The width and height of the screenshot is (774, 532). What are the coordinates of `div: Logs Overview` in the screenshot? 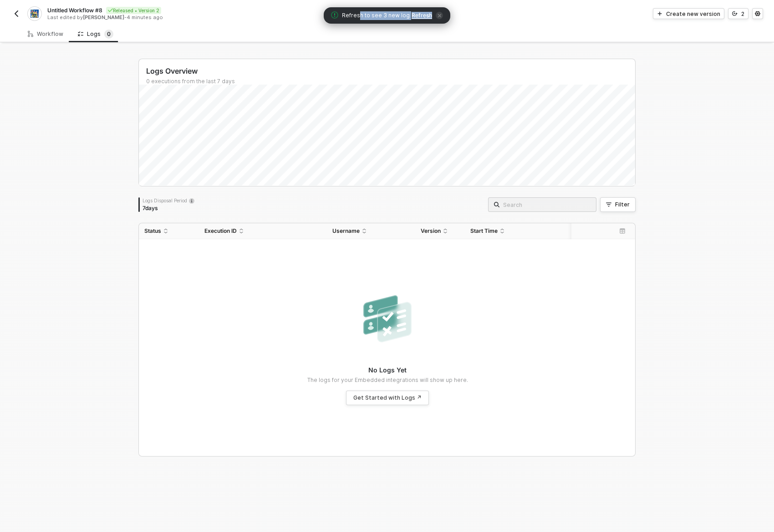 It's located at (391, 71).